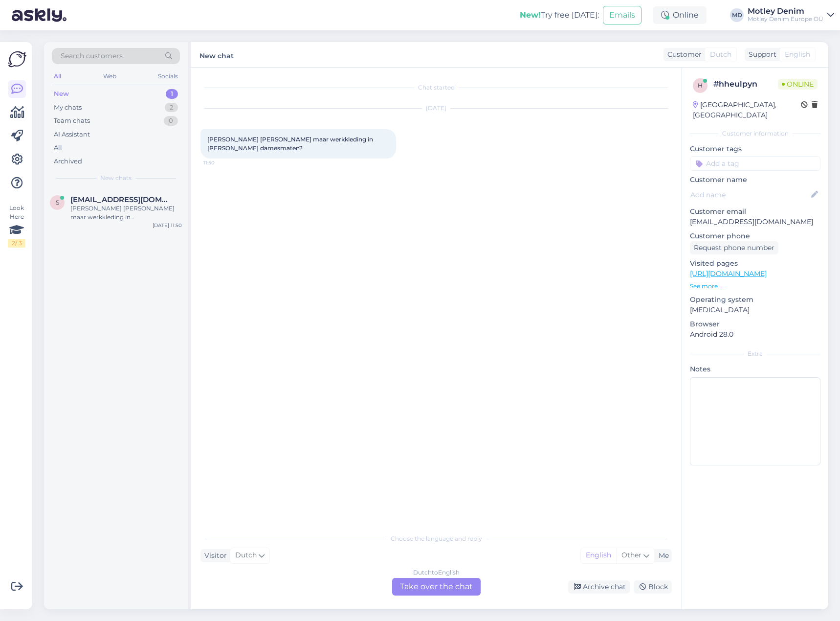  I want to click on p: Browser, so click(755, 324).